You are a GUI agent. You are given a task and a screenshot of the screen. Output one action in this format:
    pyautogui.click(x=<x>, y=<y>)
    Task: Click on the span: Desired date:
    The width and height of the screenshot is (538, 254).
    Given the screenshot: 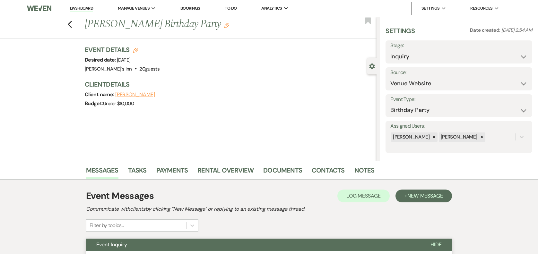 What is the action you would take?
    pyautogui.click(x=101, y=60)
    